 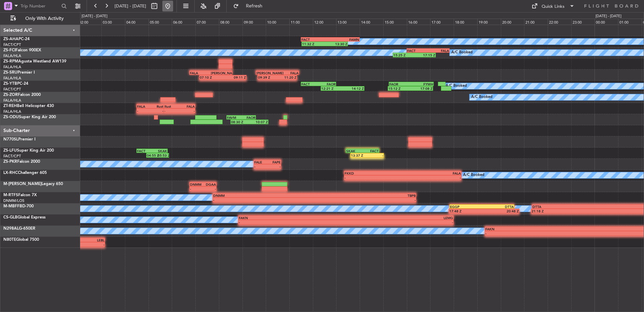 What do you see at coordinates (325, 22) in the screenshot?
I see `div: 12:00` at bounding box center [325, 22].